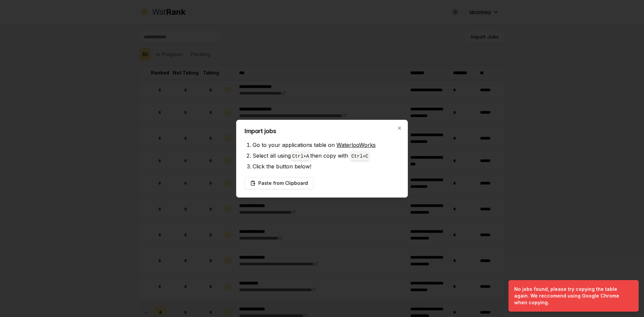 This screenshot has height=317, width=644. What do you see at coordinates (326, 156) in the screenshot?
I see `li: Select all using then copy with` at bounding box center [326, 156].